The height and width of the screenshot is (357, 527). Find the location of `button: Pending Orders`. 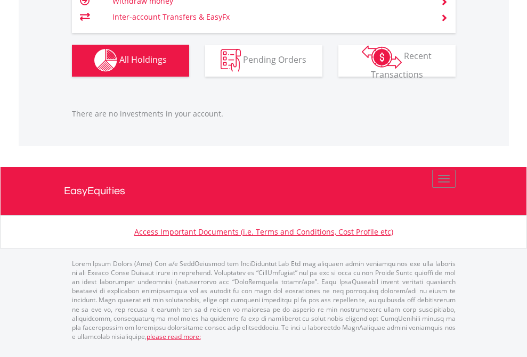

button: Pending Orders is located at coordinates (264, 61).